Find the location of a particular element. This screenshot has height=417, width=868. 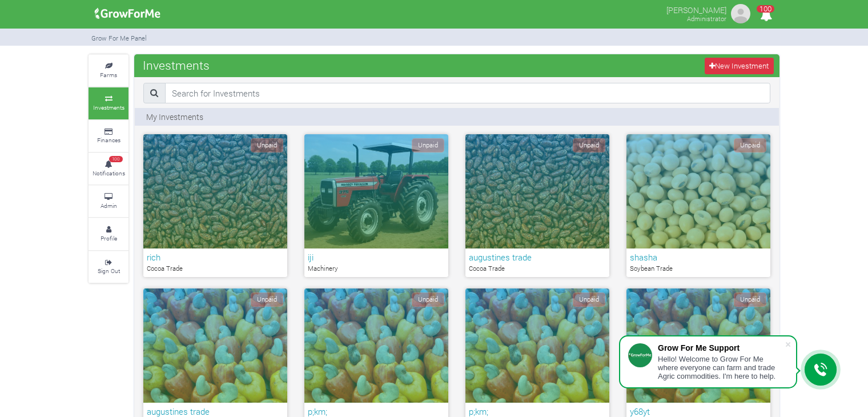

small: Investments is located at coordinates (109, 107).